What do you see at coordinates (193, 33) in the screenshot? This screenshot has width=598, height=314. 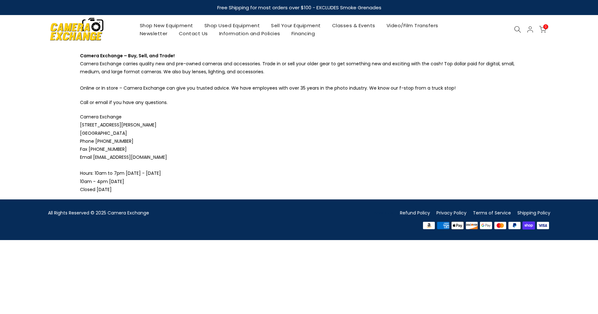 I see `a: Contact Us` at bounding box center [193, 33].